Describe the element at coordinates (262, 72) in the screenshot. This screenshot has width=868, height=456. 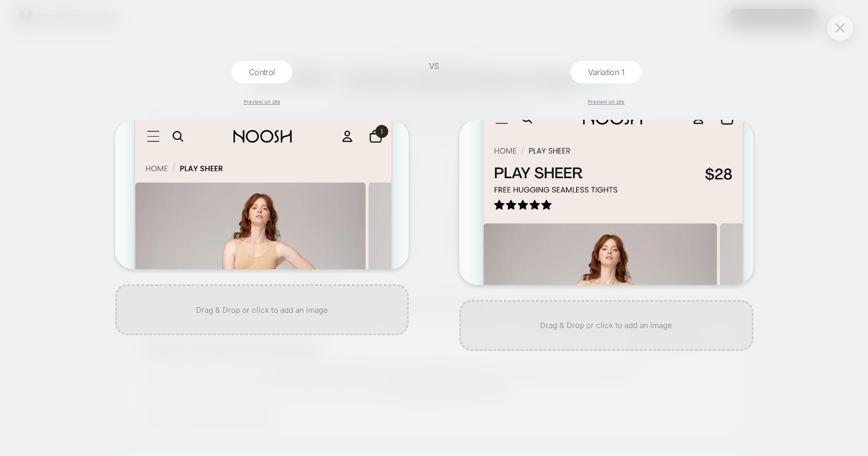
I see `div: Control` at that location.